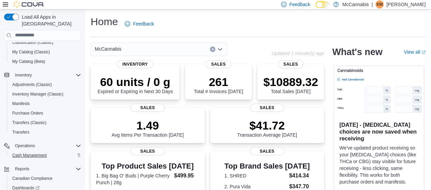 The width and height of the screenshot is (431, 190). What do you see at coordinates (45, 133) in the screenshot?
I see `button: Transfers` at bounding box center [45, 133].